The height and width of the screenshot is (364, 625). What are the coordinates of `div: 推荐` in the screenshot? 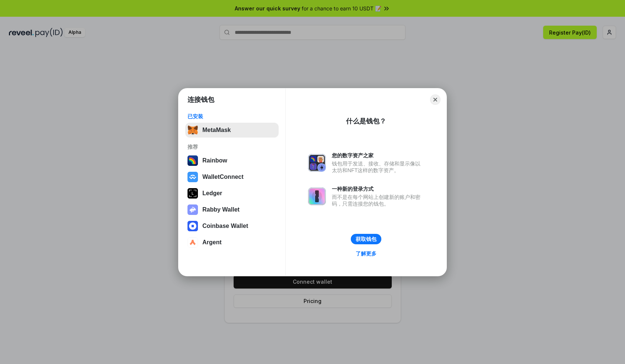 It's located at (232, 147).